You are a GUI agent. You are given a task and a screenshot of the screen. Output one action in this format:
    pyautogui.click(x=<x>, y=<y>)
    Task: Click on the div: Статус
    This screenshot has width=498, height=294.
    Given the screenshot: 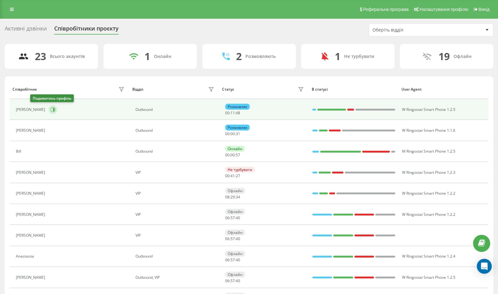 What is the action you would take?
    pyautogui.click(x=228, y=89)
    